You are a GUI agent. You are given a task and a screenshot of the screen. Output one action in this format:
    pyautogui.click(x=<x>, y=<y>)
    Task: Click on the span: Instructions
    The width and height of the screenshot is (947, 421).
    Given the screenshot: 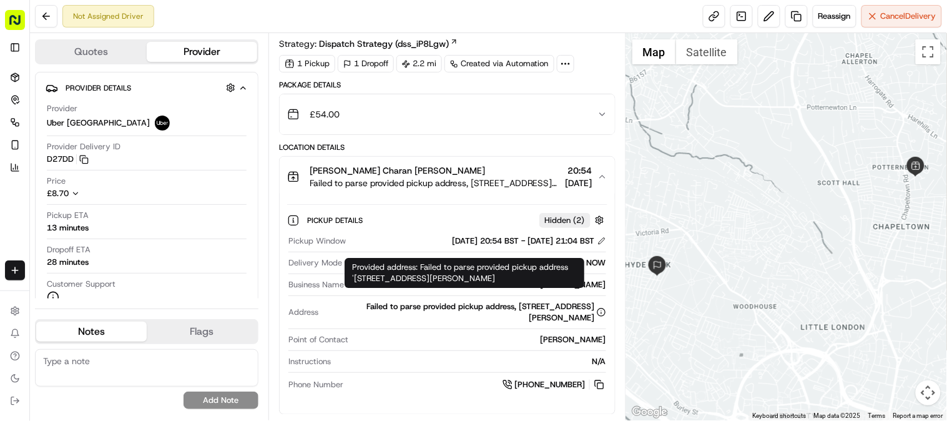 What is the action you would take?
    pyautogui.click(x=310, y=361)
    